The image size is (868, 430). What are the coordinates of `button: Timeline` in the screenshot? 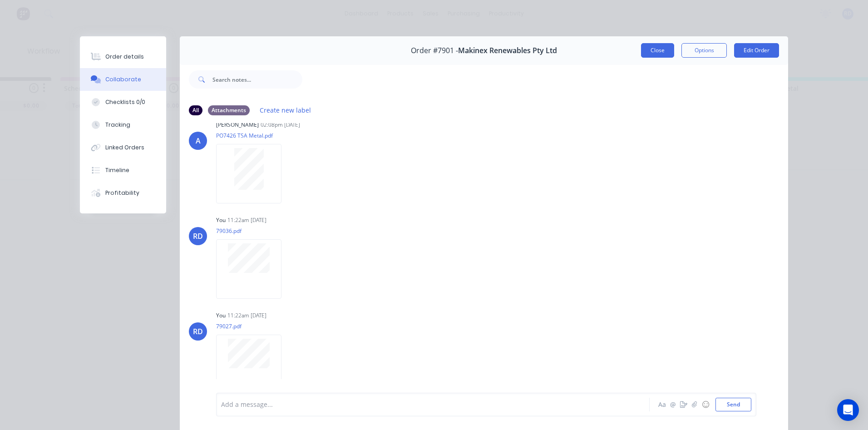 It's located at (123, 170).